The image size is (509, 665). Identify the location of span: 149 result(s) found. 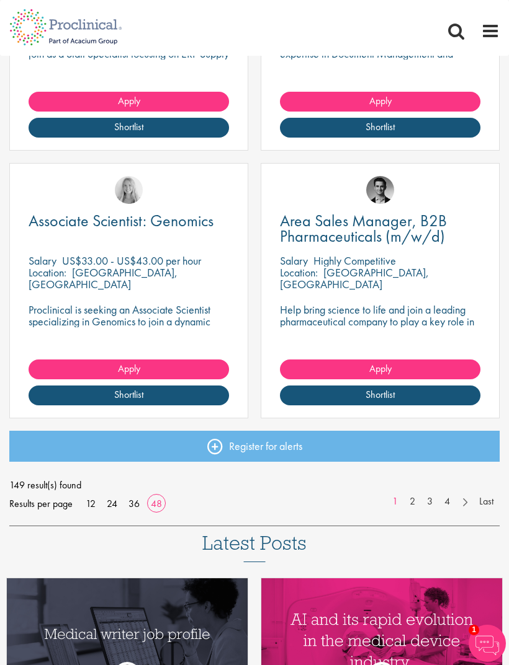
(254, 486).